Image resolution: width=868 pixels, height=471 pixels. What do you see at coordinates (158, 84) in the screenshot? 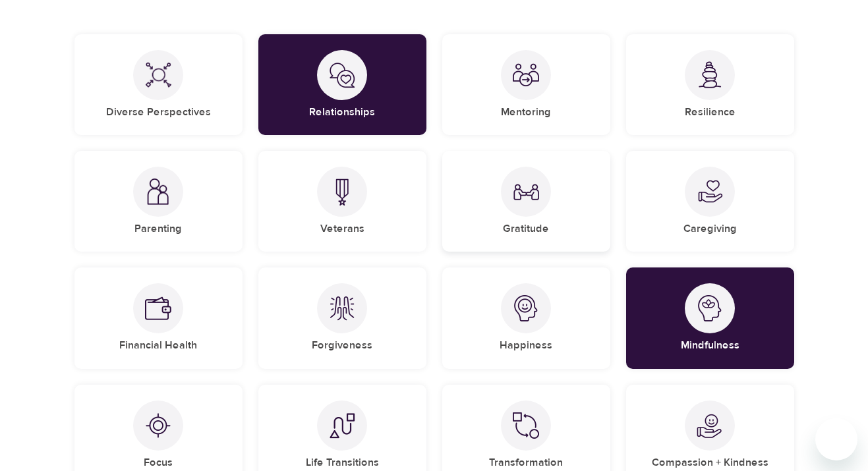
I see `div: Diverse PerspectivesDiverse Perspectives` at bounding box center [158, 84].